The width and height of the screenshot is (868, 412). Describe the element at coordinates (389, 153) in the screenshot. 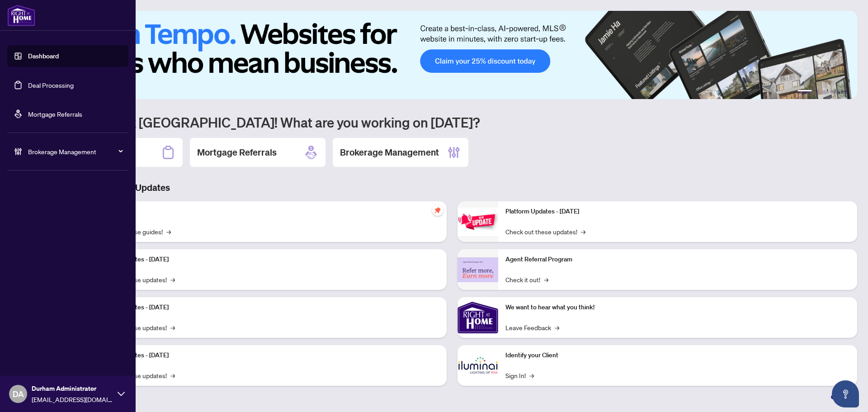

I see `h2: Brokerage Management` at that location.